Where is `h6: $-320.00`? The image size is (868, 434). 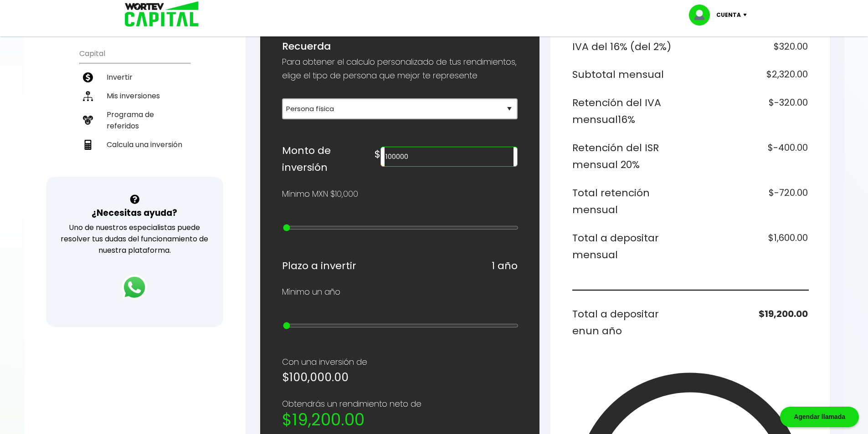
h6: $-320.00 is located at coordinates (751, 111).